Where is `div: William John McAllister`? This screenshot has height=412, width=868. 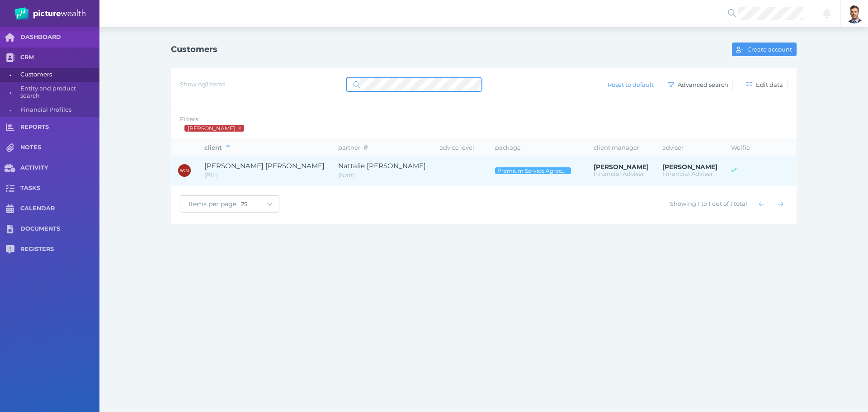
div: William John McAllister is located at coordinates (184, 171).